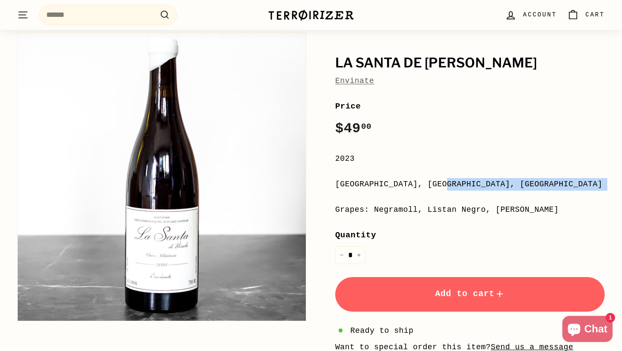  What do you see at coordinates (531, 15) in the screenshot?
I see `a: Account` at bounding box center [531, 15].